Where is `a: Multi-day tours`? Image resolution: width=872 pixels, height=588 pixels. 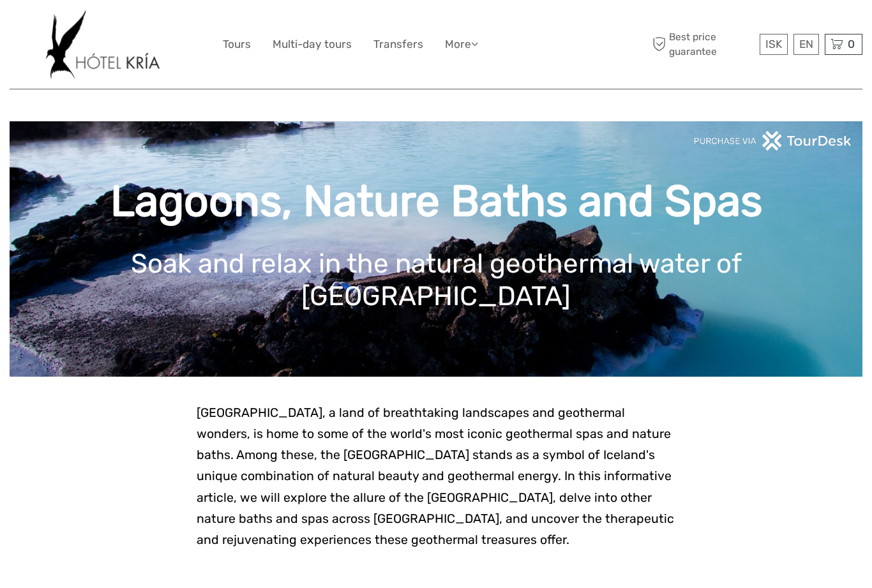 a: Multi-day tours is located at coordinates (313, 44).